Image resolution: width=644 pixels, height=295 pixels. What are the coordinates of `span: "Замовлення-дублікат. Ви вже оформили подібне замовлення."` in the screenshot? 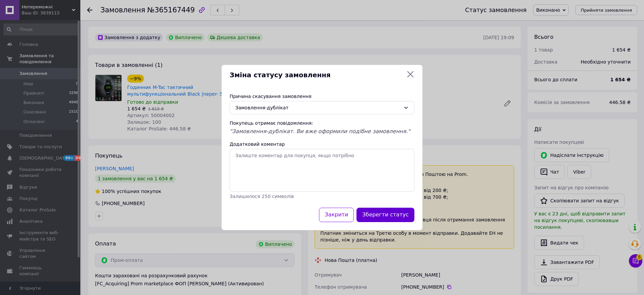 It's located at (320, 131).